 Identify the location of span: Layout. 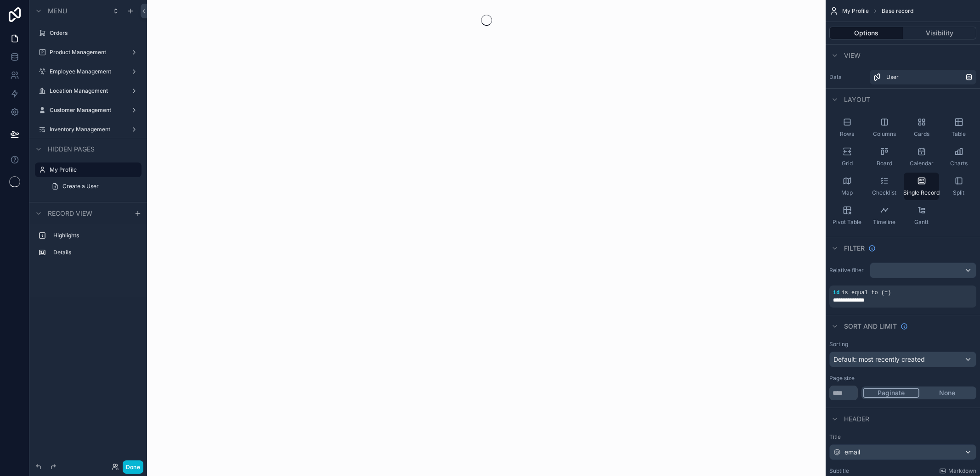
(857, 99).